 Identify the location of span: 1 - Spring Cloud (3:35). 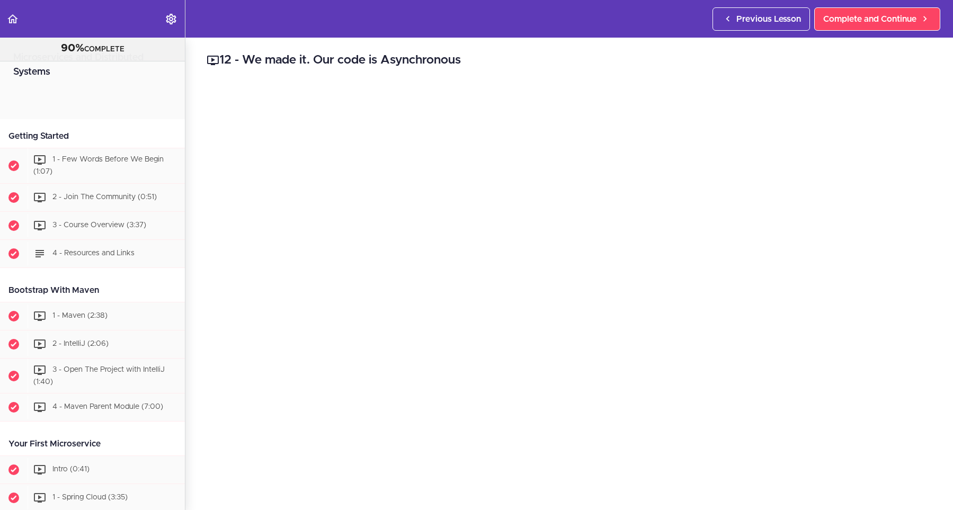
(90, 498).